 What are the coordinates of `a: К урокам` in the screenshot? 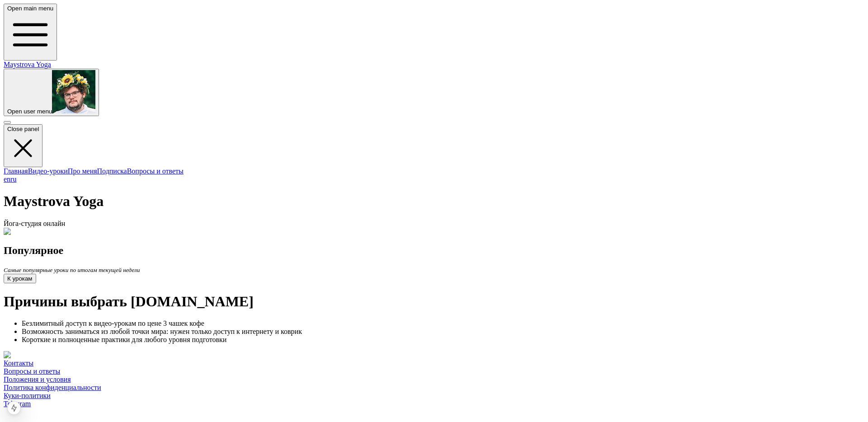 It's located at (20, 278).